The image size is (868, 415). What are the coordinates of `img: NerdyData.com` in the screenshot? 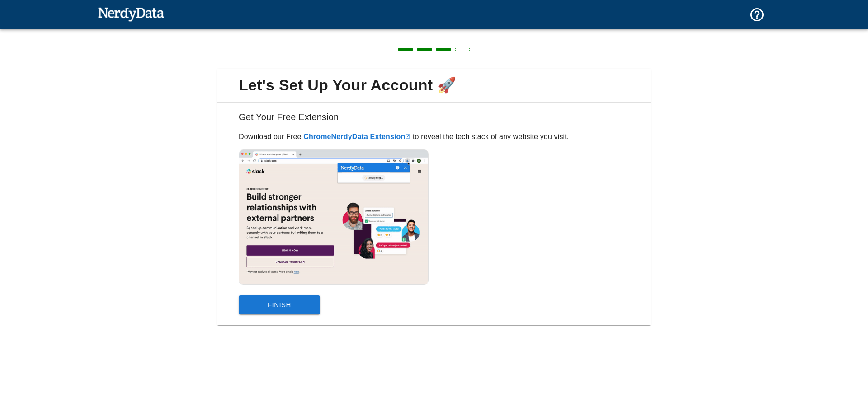 It's located at (131, 14).